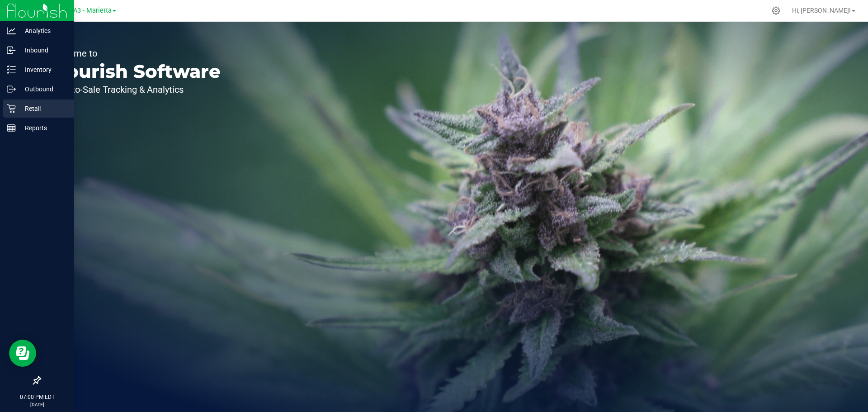 This screenshot has height=412, width=868. I want to click on p: Retail, so click(43, 109).